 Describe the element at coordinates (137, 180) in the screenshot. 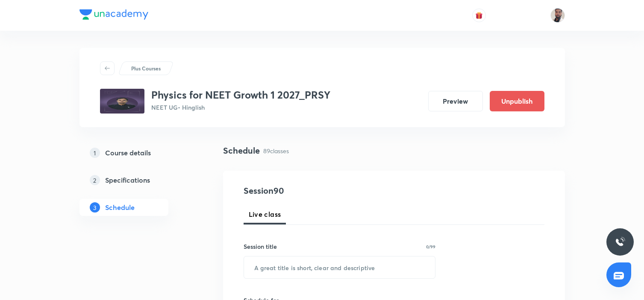

I see `a: 2Specifications` at that location.